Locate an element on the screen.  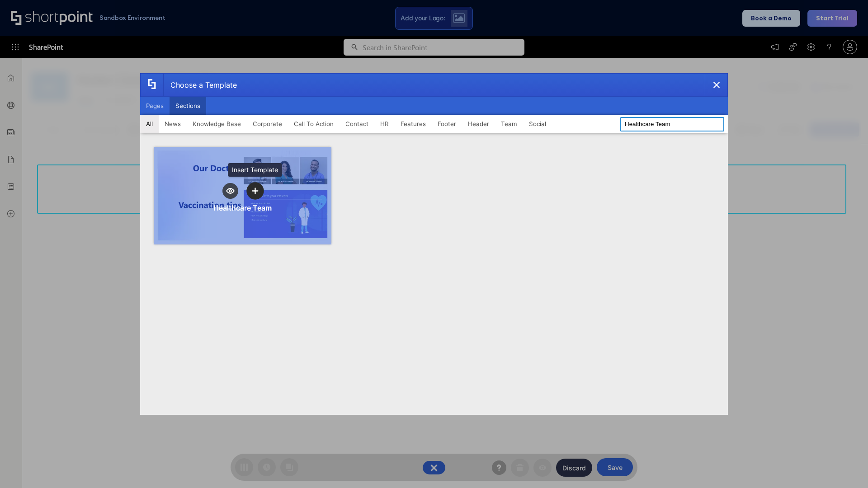
button: Footer is located at coordinates (447, 124).